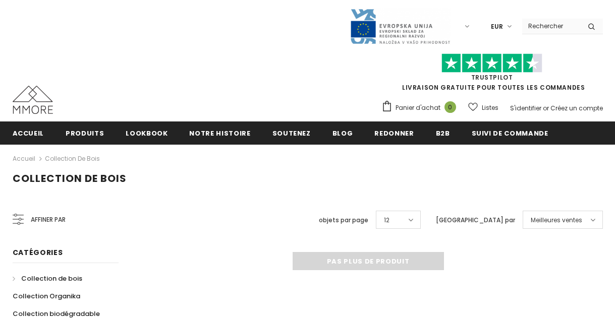 The height and width of the screenshot is (319, 615). What do you see at coordinates (510, 133) in the screenshot?
I see `span: Suivi de commande` at bounding box center [510, 133].